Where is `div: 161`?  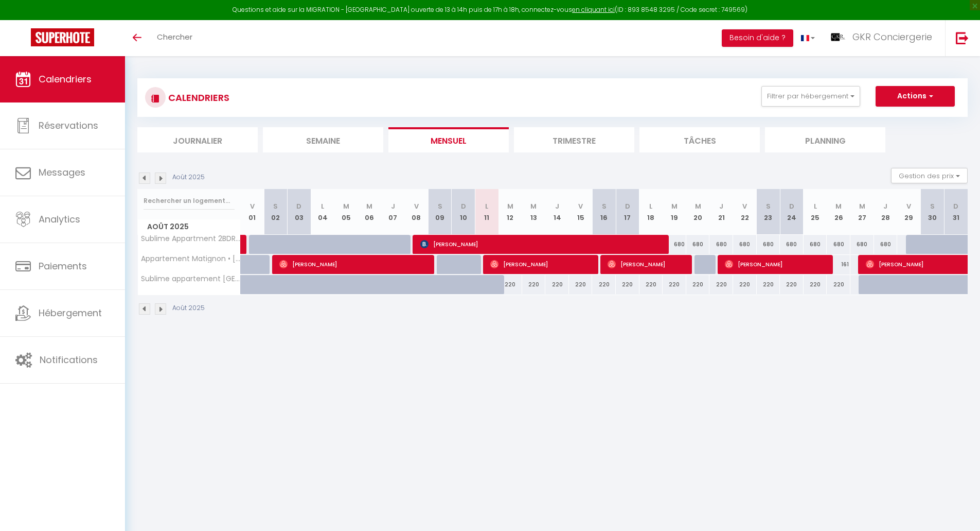
div: 161 is located at coordinates (838, 264).